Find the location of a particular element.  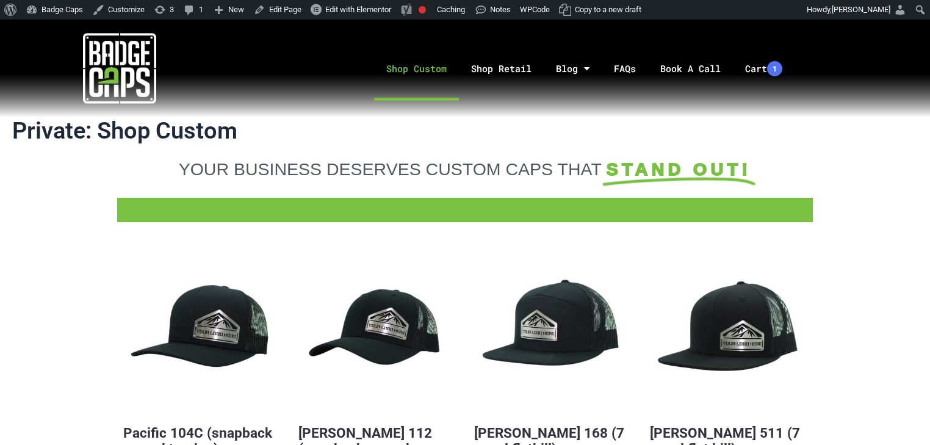

a: FAQs is located at coordinates (625, 68).